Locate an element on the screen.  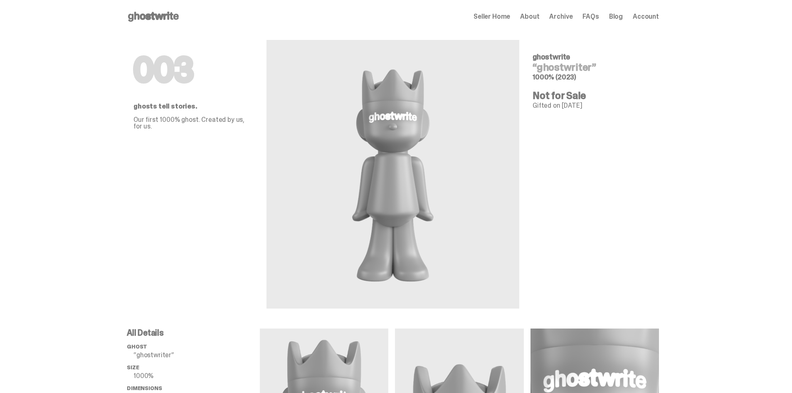
a: Blog is located at coordinates (616, 17).